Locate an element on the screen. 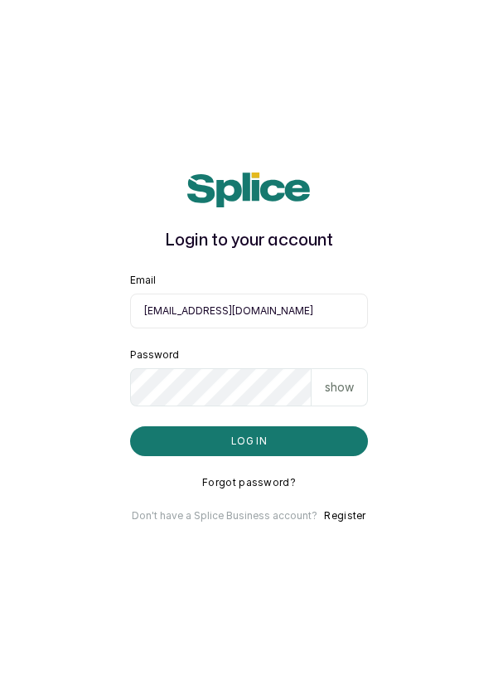 The width and height of the screenshot is (498, 695). p: Don't have a Splice Business account? is located at coordinates (225, 516).